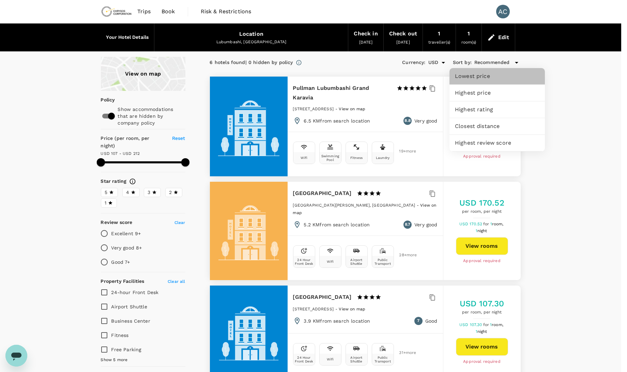  I want to click on div: Highest price, so click(497, 93).